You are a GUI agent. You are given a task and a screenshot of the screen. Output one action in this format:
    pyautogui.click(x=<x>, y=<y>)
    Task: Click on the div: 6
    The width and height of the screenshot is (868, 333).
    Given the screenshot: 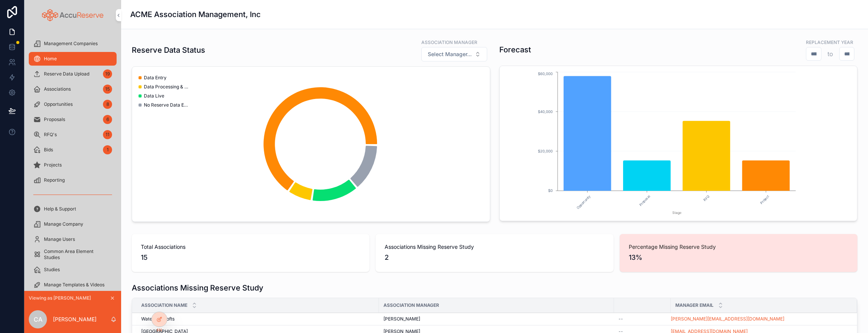 What is the action you would take?
    pyautogui.click(x=107, y=119)
    